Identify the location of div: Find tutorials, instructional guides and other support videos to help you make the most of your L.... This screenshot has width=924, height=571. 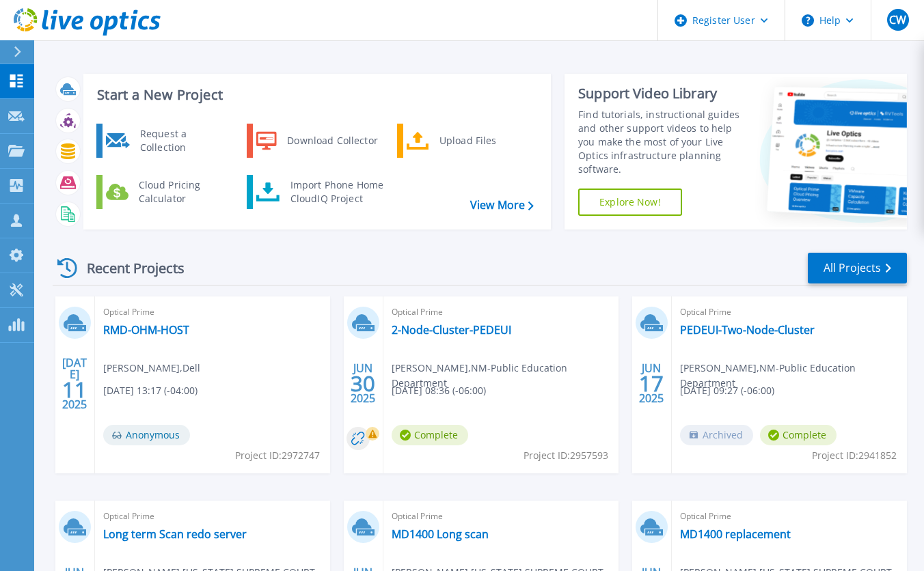
(664, 142).